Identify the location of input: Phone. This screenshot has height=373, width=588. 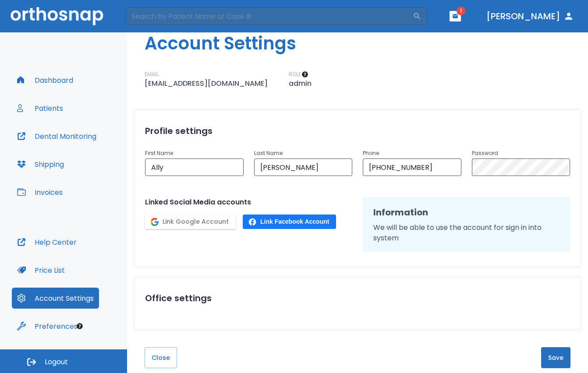
(412, 167).